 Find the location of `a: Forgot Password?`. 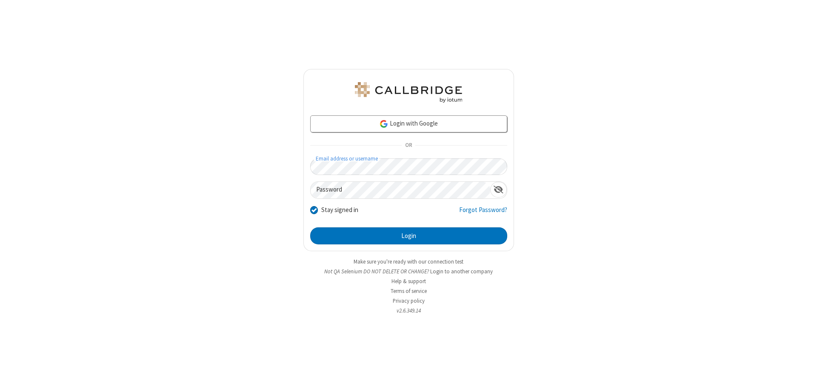

a: Forgot Password? is located at coordinates (483, 213).